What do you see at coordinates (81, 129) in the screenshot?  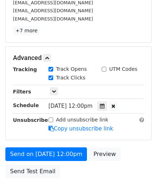 I see `a: Copy unsubscribe link` at bounding box center [81, 129].